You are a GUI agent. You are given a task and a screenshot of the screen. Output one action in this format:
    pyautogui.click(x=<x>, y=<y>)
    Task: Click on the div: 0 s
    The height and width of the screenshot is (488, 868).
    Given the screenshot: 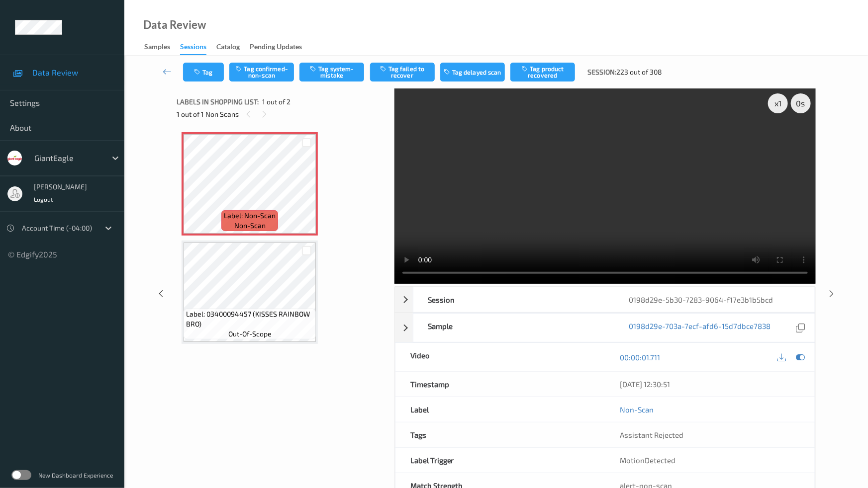 What is the action you would take?
    pyautogui.click(x=801, y=104)
    